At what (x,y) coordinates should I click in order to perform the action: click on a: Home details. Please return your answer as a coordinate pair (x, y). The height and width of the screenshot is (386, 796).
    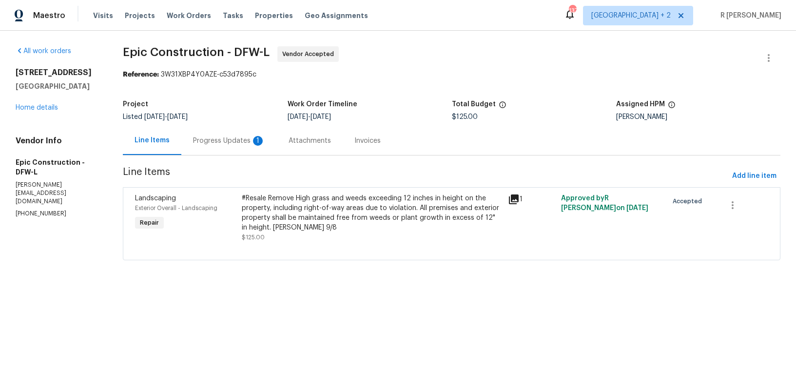
    Looking at the image, I should click on (37, 108).